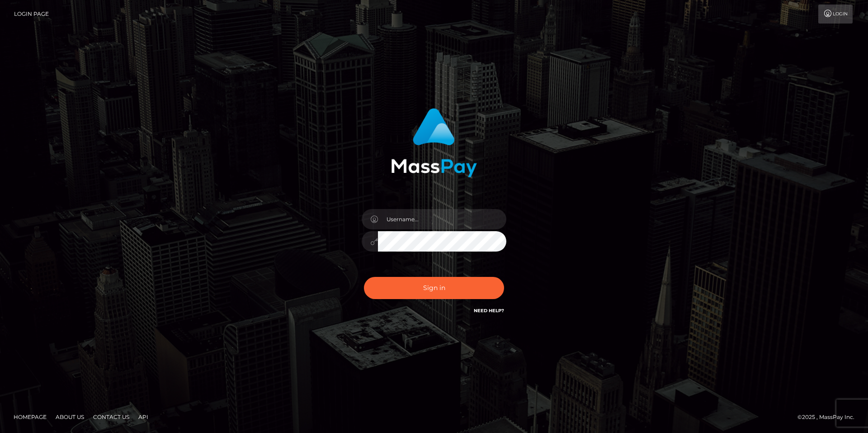 The height and width of the screenshot is (433, 868). What do you see at coordinates (31, 14) in the screenshot?
I see `a: Login Page` at bounding box center [31, 14].